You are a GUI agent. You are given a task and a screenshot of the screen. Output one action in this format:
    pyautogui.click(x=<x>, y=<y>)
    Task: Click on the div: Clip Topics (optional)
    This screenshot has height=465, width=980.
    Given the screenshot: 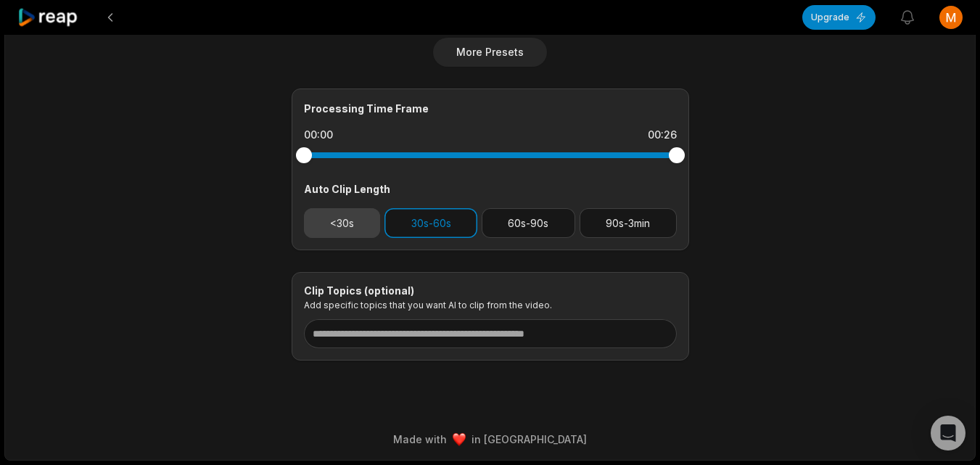 What is the action you would take?
    pyautogui.click(x=490, y=291)
    